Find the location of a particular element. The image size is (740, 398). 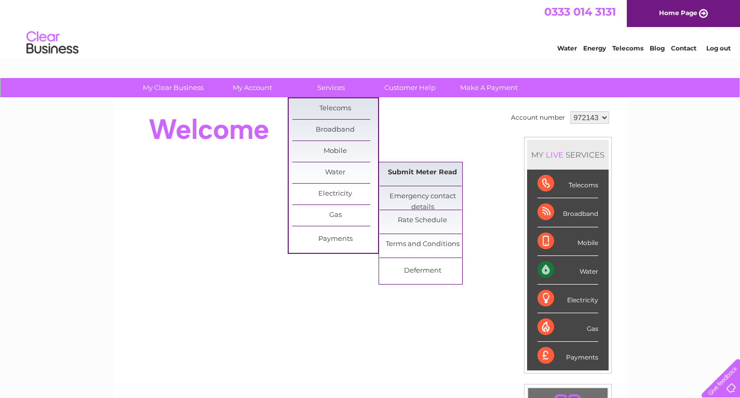

a: Blog is located at coordinates (657, 48).